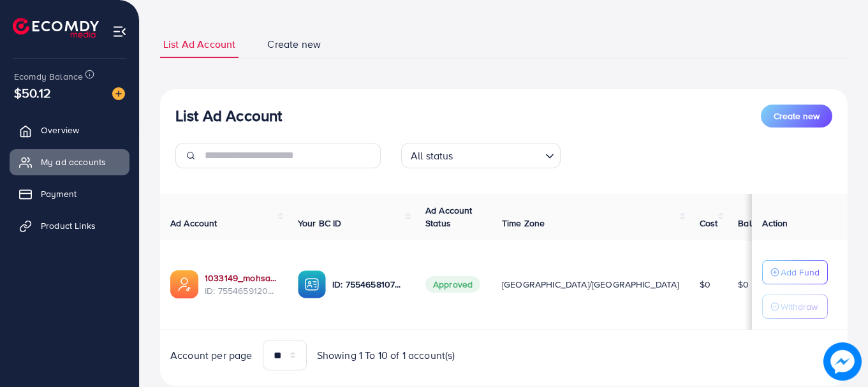  What do you see at coordinates (320, 223) in the screenshot?
I see `span: Your BC ID` at bounding box center [320, 223].